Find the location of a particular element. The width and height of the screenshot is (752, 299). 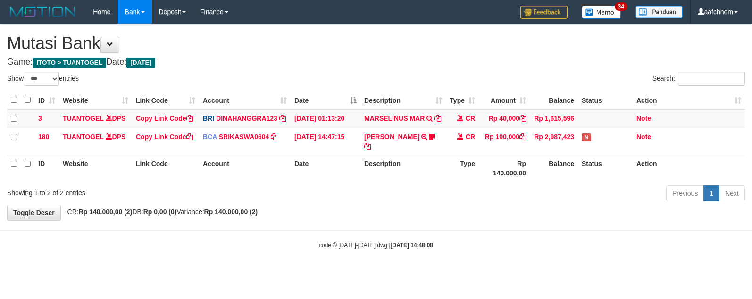

th: Website is located at coordinates (95, 168).